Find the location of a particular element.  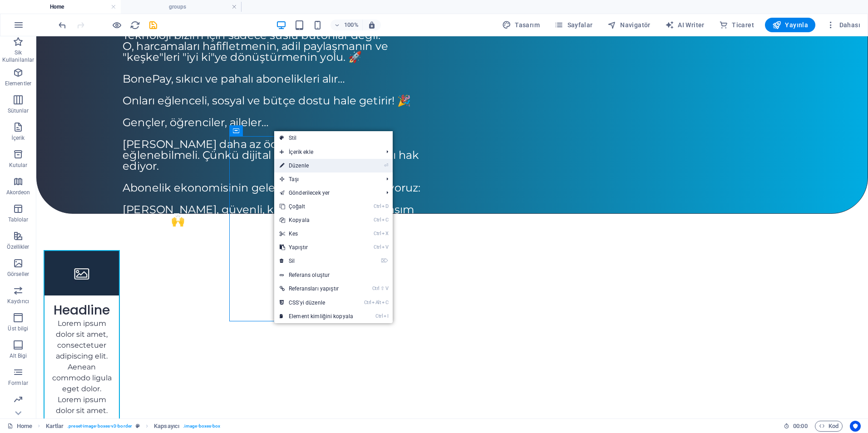

i: Yeniden boyutlandırmada yakınlaştırma düzeyini seçilen cihaza uyacak şekilde otomatik olarak ayarla. is located at coordinates (372, 25).